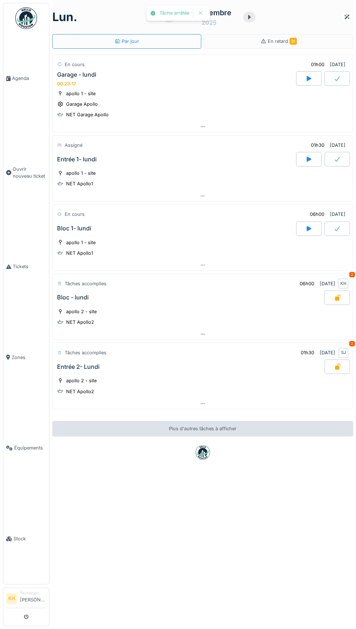 This screenshot has width=356, height=629. What do you see at coordinates (26, 448) in the screenshot?
I see `a: Équipements` at bounding box center [26, 448].